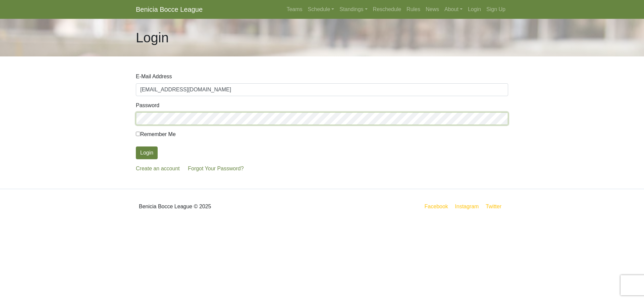 The height and width of the screenshot is (300, 644). I want to click on a: Twitter, so click(495, 206).